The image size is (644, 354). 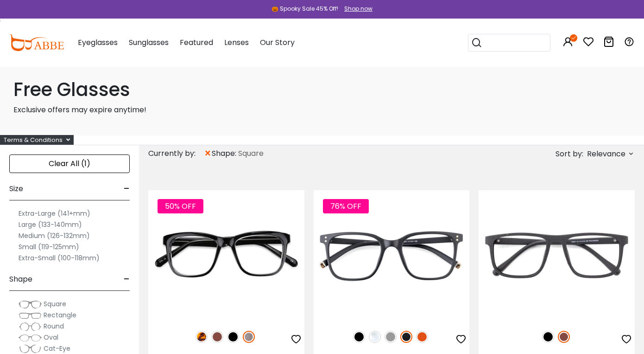 I want to click on img: Oval.png, so click(x=30, y=338).